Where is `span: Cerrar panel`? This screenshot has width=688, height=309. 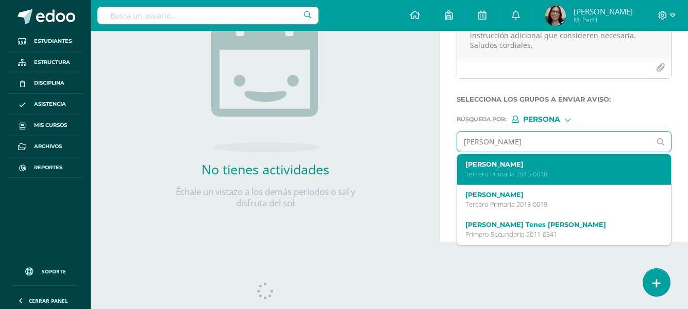
span: Cerrar panel is located at coordinates (48, 300).